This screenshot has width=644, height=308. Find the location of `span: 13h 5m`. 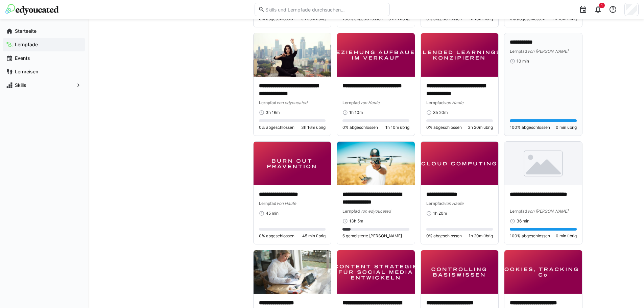

span: 13h 5m is located at coordinates (356, 221).